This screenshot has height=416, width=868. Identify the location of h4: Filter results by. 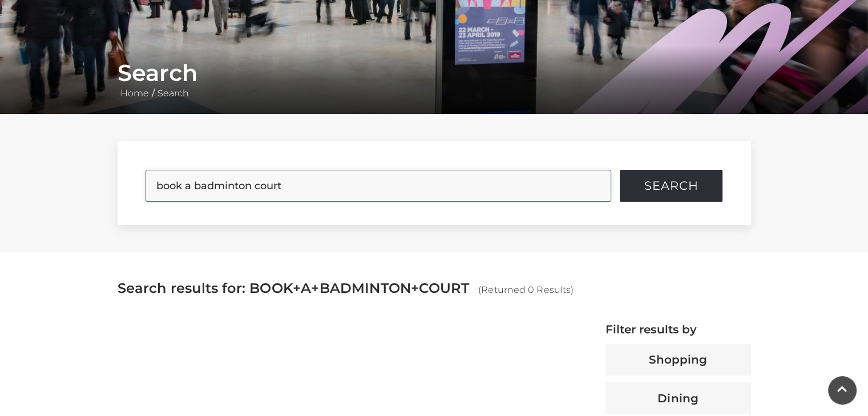
(678, 330).